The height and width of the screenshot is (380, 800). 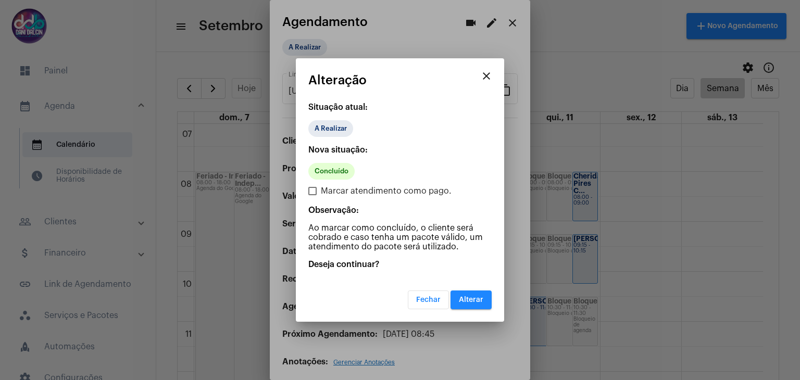 What do you see at coordinates (331, 171) in the screenshot?
I see `mat-chip: Concluído` at bounding box center [331, 171].